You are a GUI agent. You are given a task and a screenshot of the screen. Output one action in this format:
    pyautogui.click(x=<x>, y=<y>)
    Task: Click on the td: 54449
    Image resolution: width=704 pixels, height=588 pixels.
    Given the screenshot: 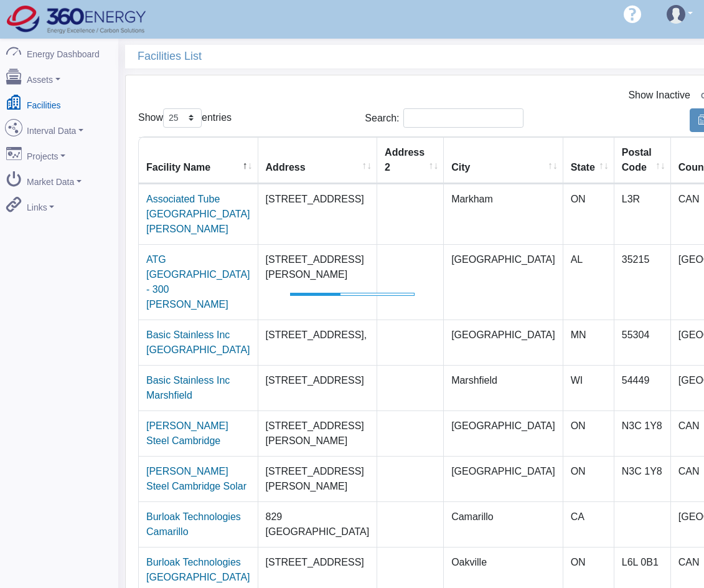 What is the action you would take?
    pyautogui.click(x=643, y=387)
    